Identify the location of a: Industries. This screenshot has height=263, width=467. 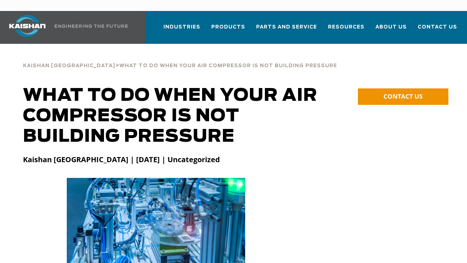
(182, 30).